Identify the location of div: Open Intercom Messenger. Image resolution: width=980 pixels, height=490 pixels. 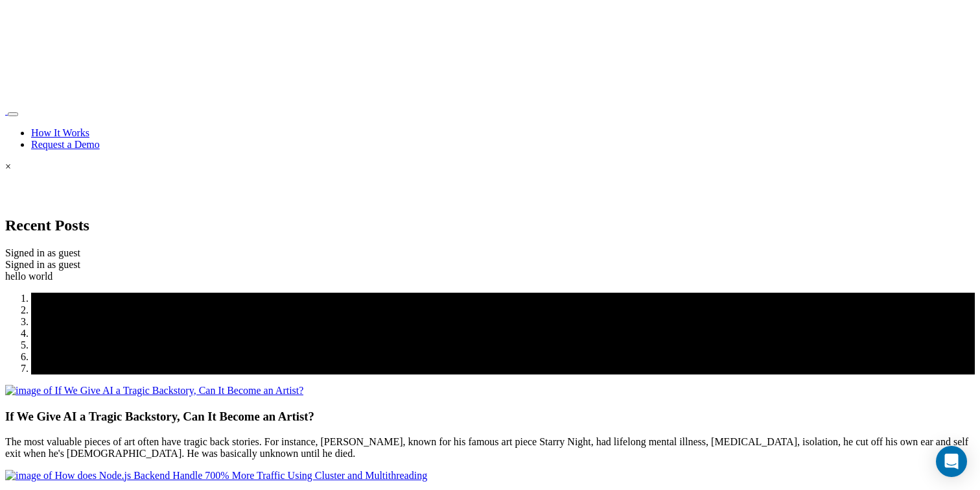
(951, 461).